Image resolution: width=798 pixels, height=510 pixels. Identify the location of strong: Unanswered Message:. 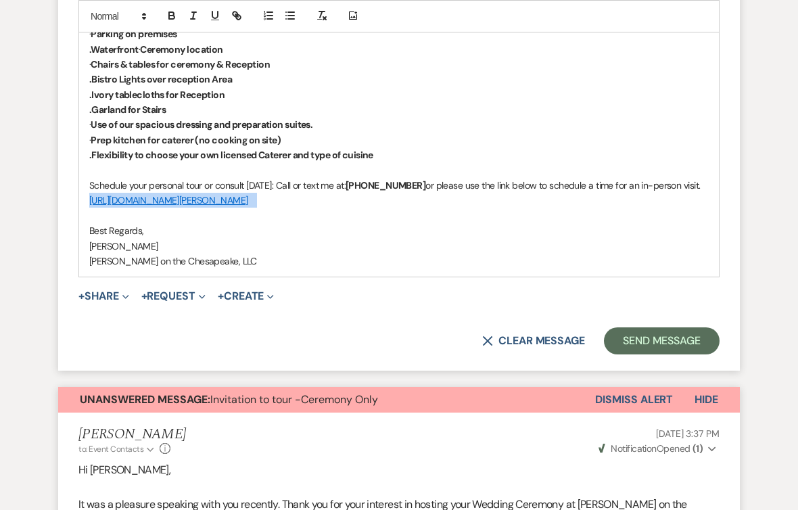
(145, 399).